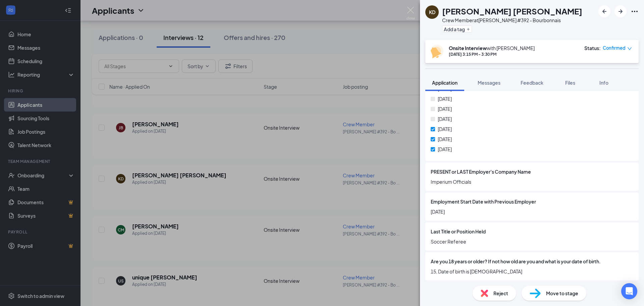 The height and width of the screenshot is (306, 644). I want to click on button: PlusAdd a tag, so click(457, 29).